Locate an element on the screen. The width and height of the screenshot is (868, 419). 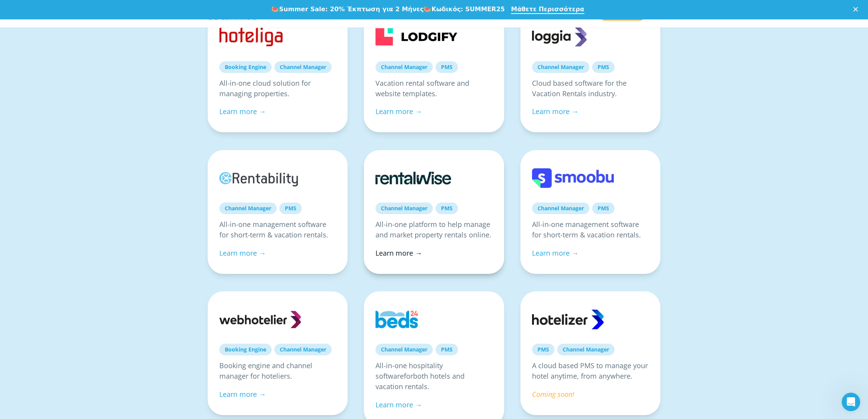
b: Summer Sale: 20% Έκπτωση για 2 Μήνες is located at coordinates (351, 9).